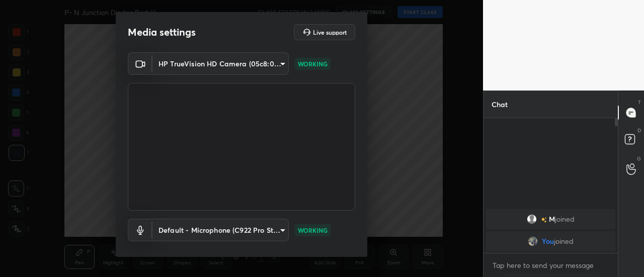 This screenshot has width=644, height=277. I want to click on img: 59c563b3a5664198889a11c766107c6f.jpg, so click(533, 241).